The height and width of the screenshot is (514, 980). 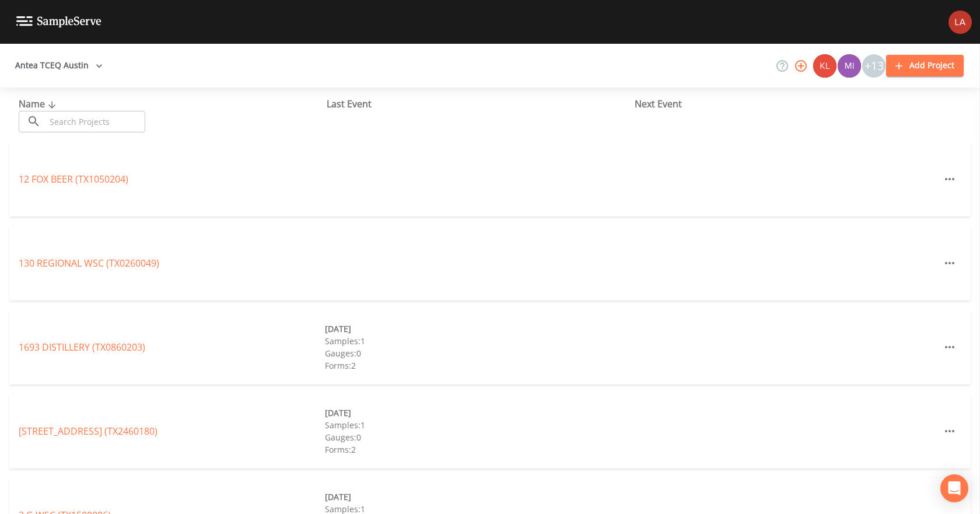 What do you see at coordinates (59, 22) in the screenshot?
I see `img: logo` at bounding box center [59, 22].